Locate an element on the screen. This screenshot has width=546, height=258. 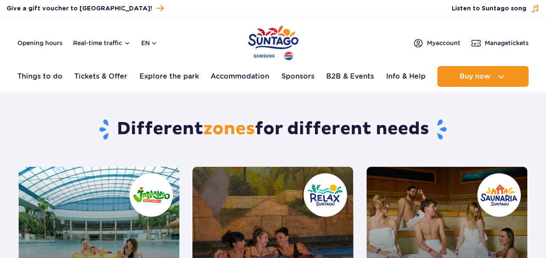
a: Myaccount is located at coordinates (436, 43).